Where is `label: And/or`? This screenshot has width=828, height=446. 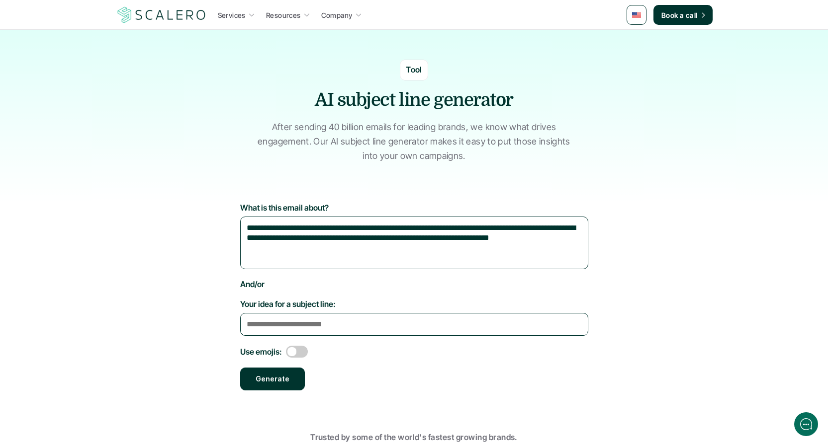 label: And/or is located at coordinates (414, 284).